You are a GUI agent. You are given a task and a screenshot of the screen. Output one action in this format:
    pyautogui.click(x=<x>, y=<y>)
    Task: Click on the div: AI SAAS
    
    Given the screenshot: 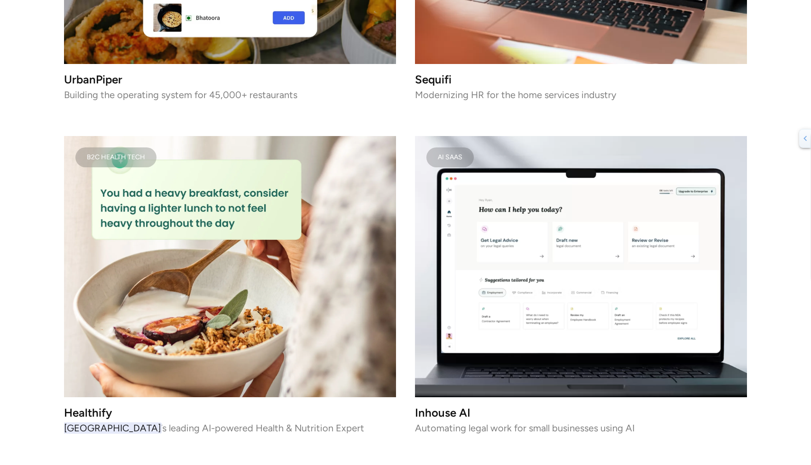 What is the action you would take?
    pyautogui.click(x=450, y=157)
    